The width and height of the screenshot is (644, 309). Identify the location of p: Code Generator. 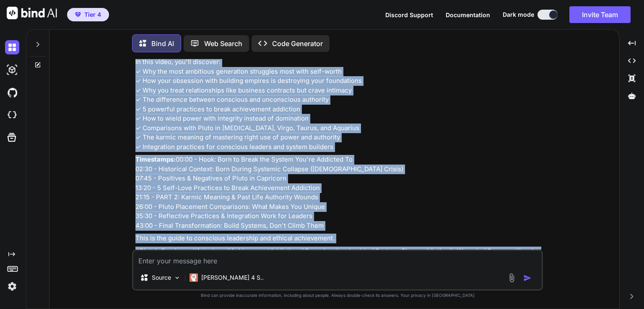
(297, 44).